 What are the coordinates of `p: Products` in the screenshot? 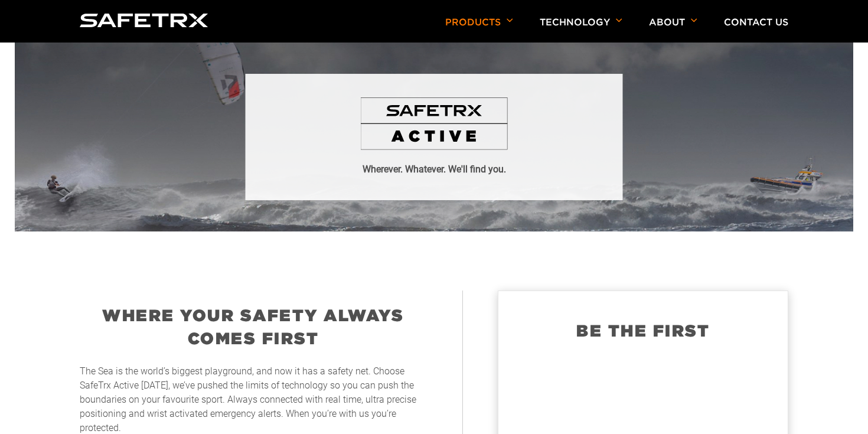 It's located at (479, 29).